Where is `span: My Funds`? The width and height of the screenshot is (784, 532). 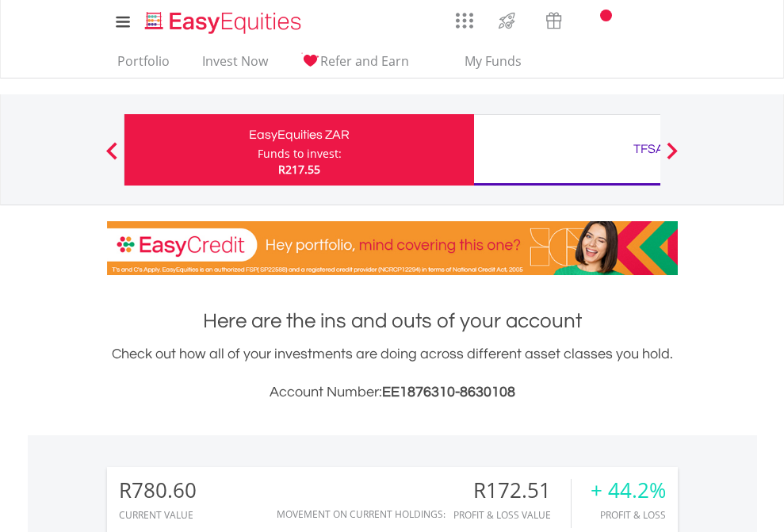 span: My Funds is located at coordinates (493, 61).